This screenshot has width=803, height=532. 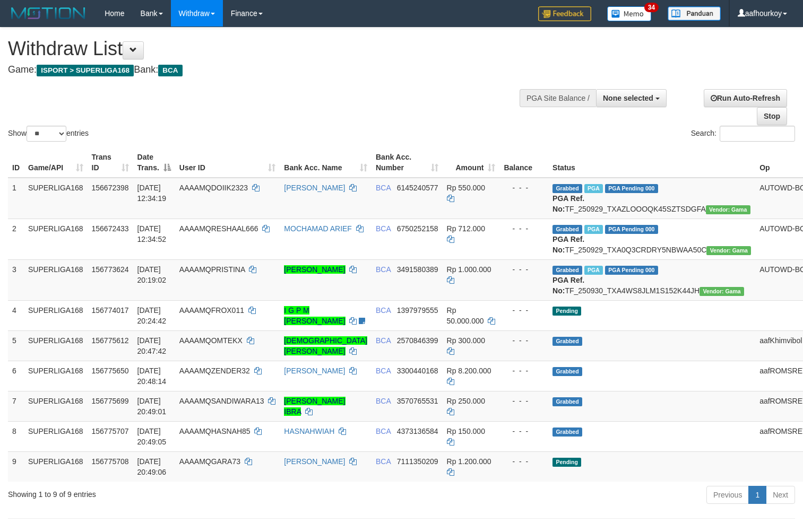 What do you see at coordinates (210, 461) in the screenshot?
I see `span: AAAAMQGARA73` at bounding box center [210, 461].